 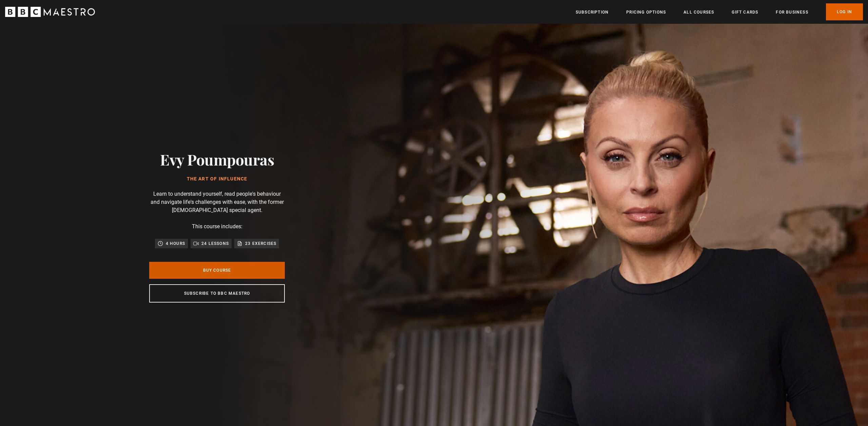 I want to click on svg: BBC Maestro, so click(x=50, y=12).